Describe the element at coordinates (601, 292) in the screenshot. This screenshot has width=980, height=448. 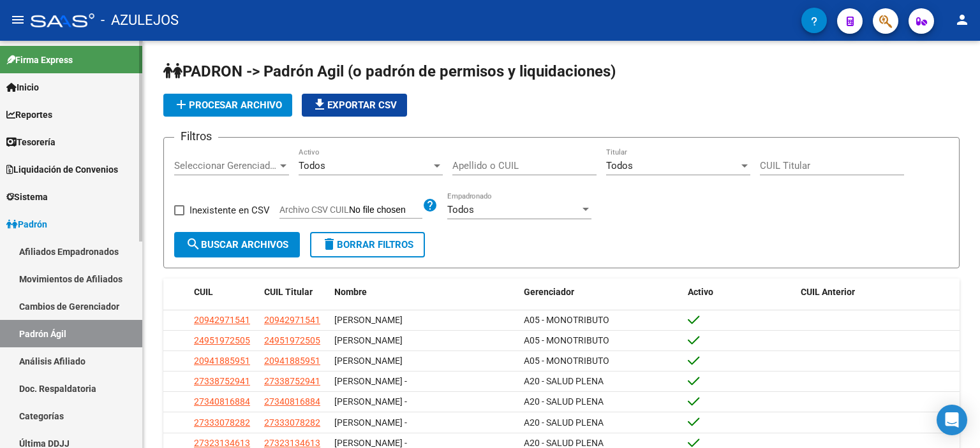
I see `datatable-header-cell: Gerenciador` at that location.